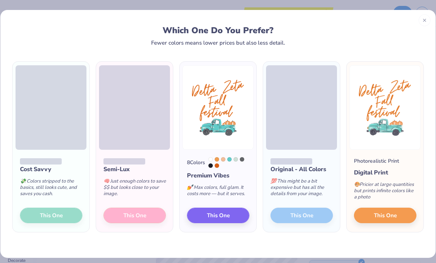  Describe the element at coordinates (223, 160) in the screenshot. I see `div: 473 C` at that location.